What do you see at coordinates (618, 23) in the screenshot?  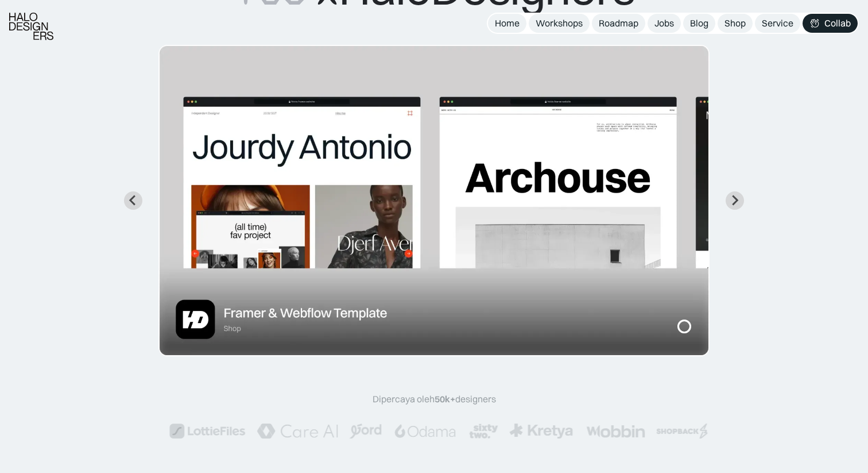 I see `div: Roadmap` at bounding box center [618, 23].